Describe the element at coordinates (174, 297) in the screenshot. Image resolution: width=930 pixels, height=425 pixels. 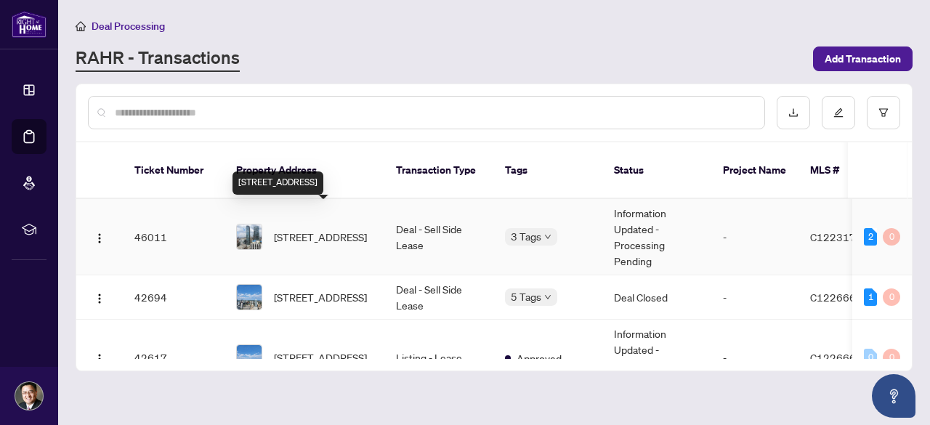
I see `td: 42694` at that location.